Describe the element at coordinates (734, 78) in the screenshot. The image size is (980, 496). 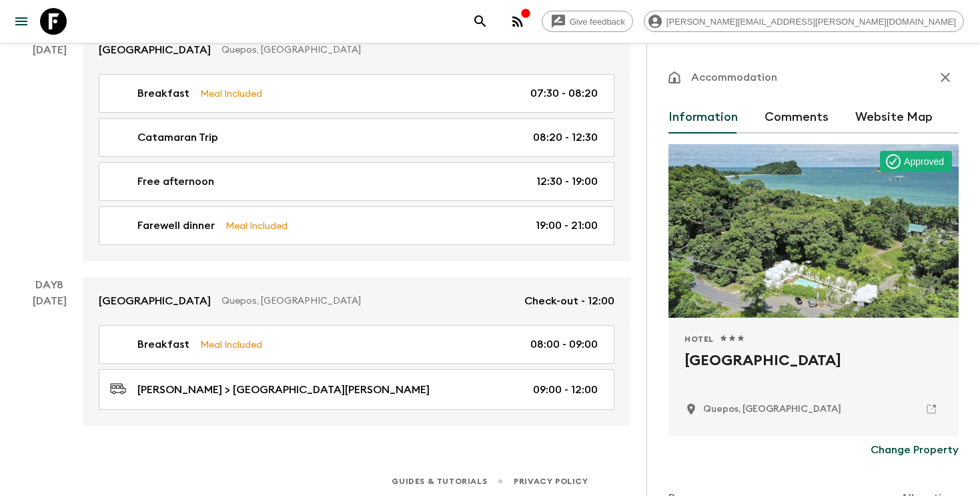
I see `p: Accommodation` at that location.